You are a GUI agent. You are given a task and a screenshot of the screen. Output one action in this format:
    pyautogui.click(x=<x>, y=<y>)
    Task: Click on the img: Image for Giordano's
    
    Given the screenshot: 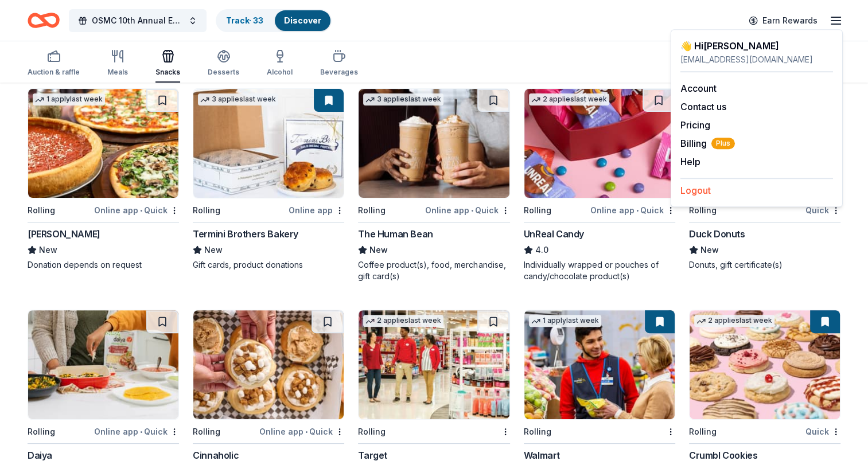 What is the action you would take?
    pyautogui.click(x=103, y=144)
    